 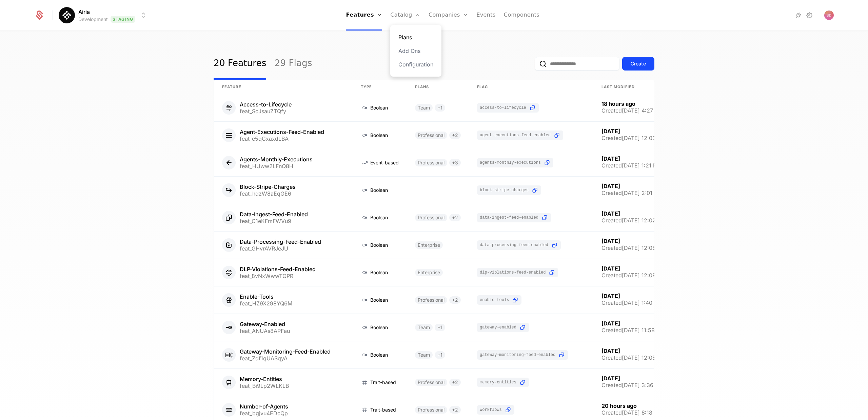 I want to click on button: Open user button, so click(x=829, y=16).